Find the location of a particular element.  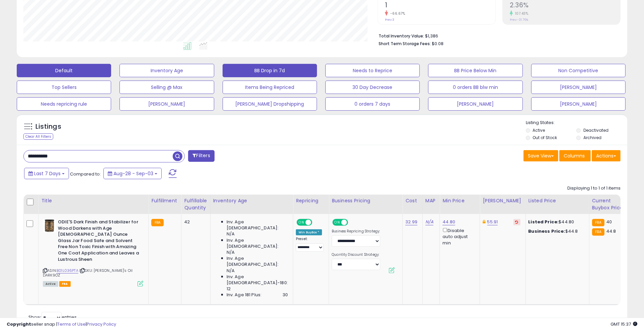

div: Listed Price is located at coordinates (557, 201).